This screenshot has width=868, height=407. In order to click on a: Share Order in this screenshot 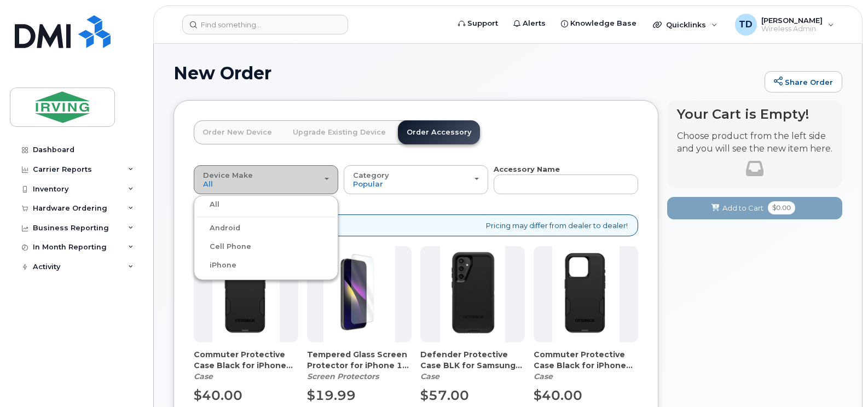, I will do `click(803, 82)`.